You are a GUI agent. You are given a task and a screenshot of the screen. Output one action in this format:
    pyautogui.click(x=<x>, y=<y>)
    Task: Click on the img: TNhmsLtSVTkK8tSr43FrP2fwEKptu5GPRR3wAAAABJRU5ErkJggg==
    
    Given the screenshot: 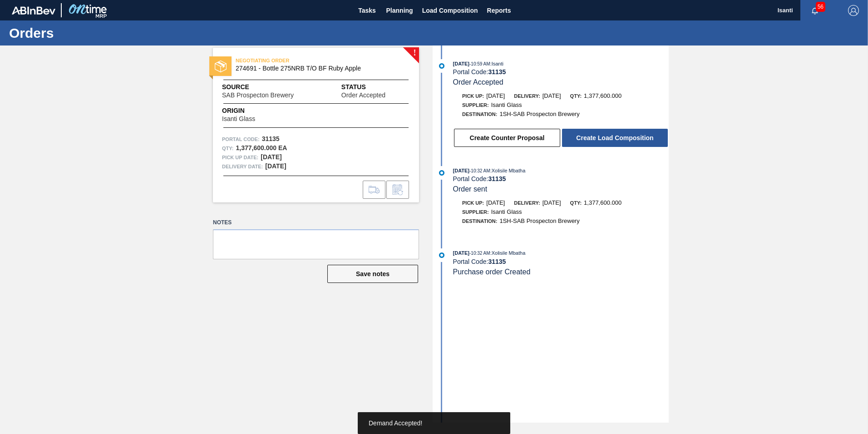 What is the action you would take?
    pyautogui.click(x=33, y=11)
    